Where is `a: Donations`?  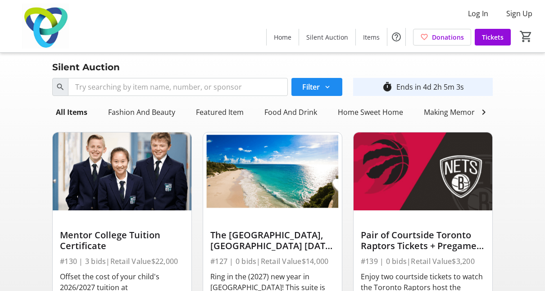
a: Donations is located at coordinates (442, 37).